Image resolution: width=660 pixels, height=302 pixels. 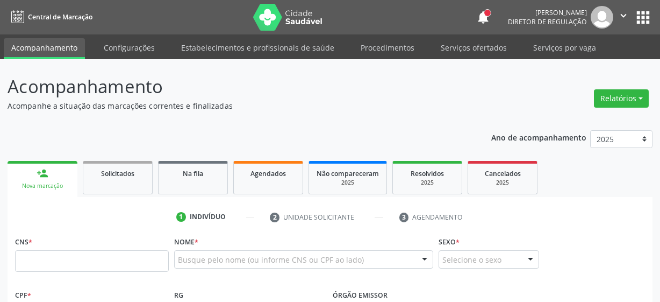 I want to click on a: Serviços ofertados, so click(x=474, y=47).